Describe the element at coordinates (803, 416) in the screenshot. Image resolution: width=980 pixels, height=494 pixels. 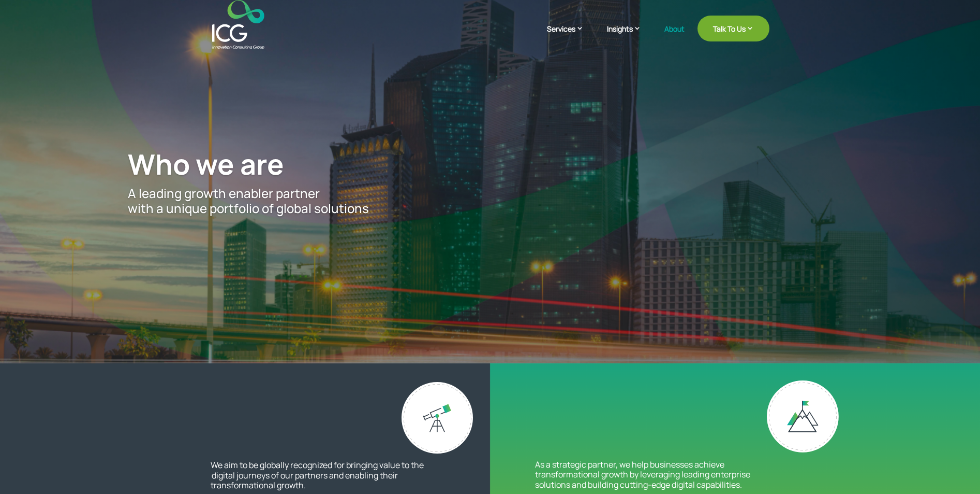
I see `img: our mission - ICG` at that location.